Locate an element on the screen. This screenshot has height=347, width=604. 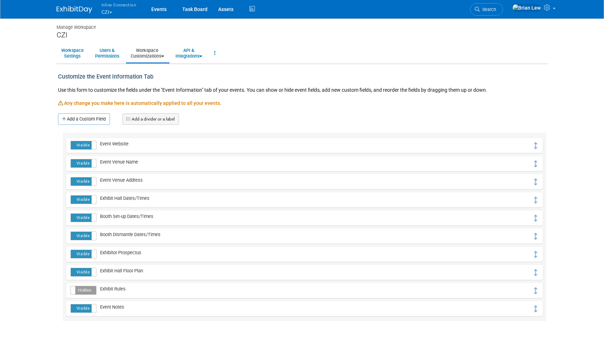
div: Any change you make here is automatically applied to all your events. is located at coordinates (302, 106).